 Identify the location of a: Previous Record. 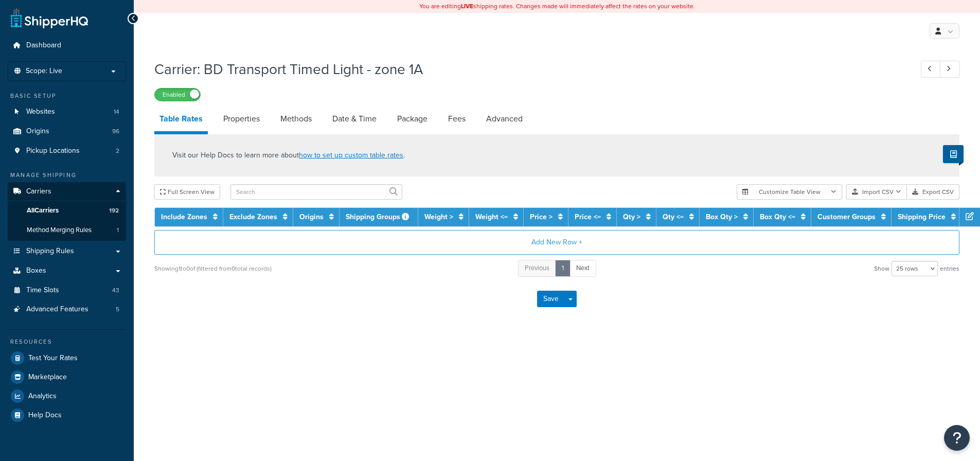
(931, 69).